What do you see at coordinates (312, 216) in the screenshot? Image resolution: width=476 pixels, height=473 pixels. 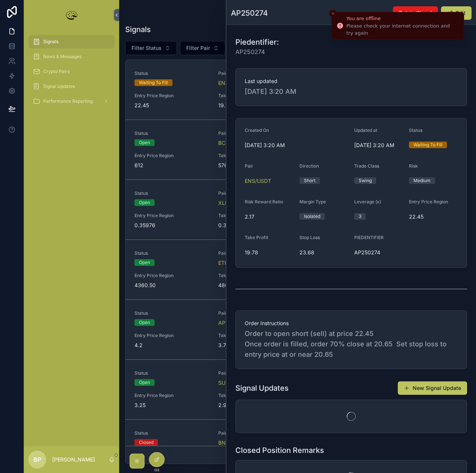 I see `div: Isolated` at bounding box center [312, 216].